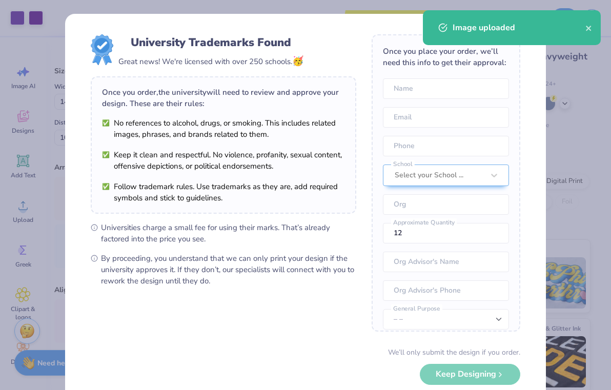 This screenshot has height=390, width=611. I want to click on button: close, so click(589, 28).